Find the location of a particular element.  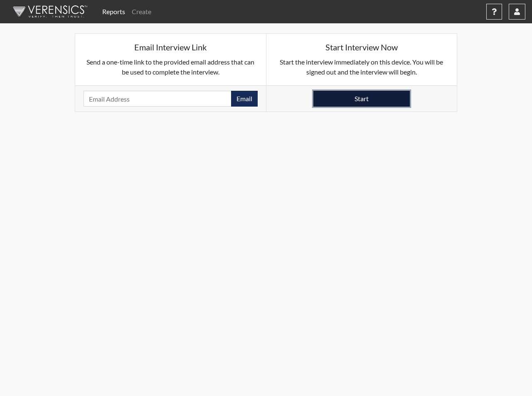

a: Create is located at coordinates (141, 12).